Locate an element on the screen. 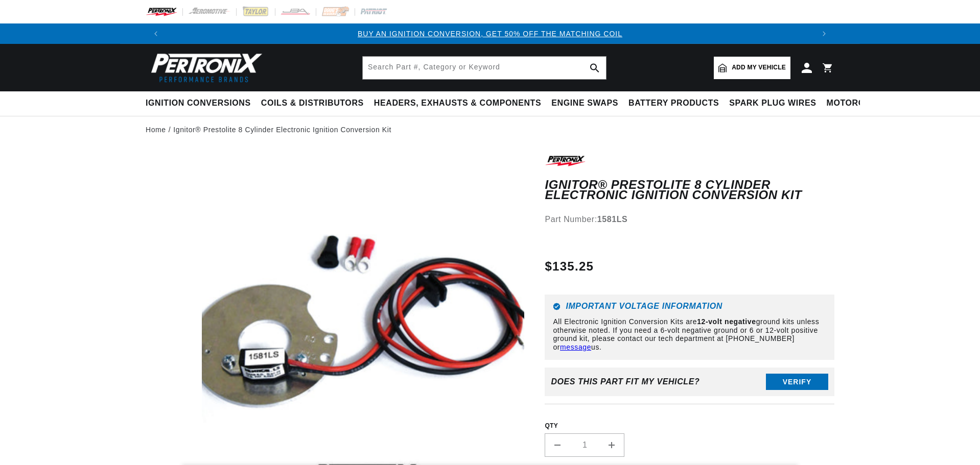  a: BUY AN IGNITION CONVERSION, GET 50% OFF THE MATCHING COIL is located at coordinates (490, 34).